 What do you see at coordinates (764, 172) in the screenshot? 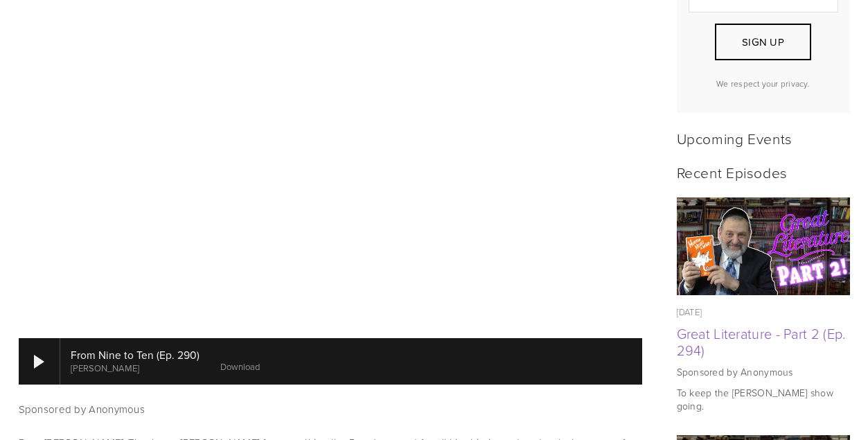
I see `h2: Recent Episodes` at bounding box center [764, 172].